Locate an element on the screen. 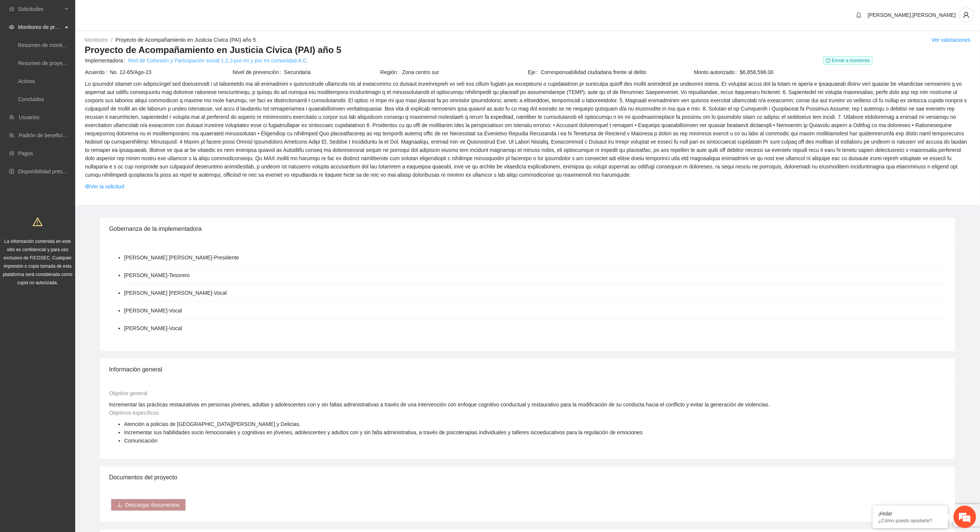 This screenshot has height=532, width=980. span: Acuerdo is located at coordinates (97, 72).